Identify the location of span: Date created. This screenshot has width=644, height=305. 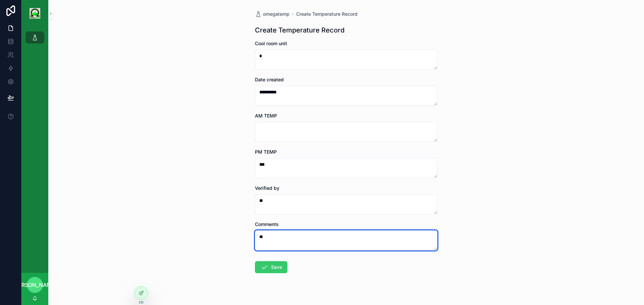
(269, 80).